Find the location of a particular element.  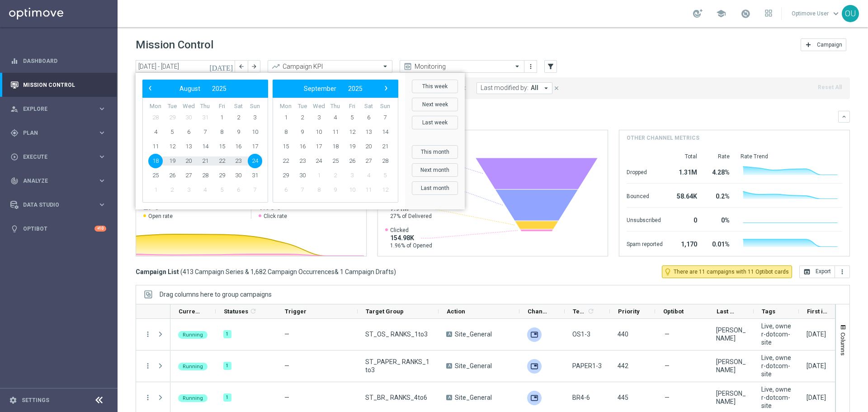

span: OS1-3 is located at coordinates (581, 334).